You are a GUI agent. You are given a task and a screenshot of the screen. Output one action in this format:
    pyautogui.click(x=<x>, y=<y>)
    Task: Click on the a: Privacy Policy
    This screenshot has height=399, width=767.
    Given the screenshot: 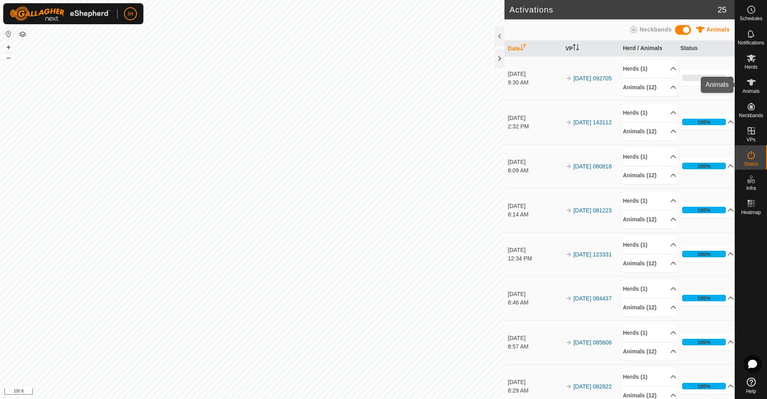 What is the action you would take?
    pyautogui.click(x=236, y=392)
    